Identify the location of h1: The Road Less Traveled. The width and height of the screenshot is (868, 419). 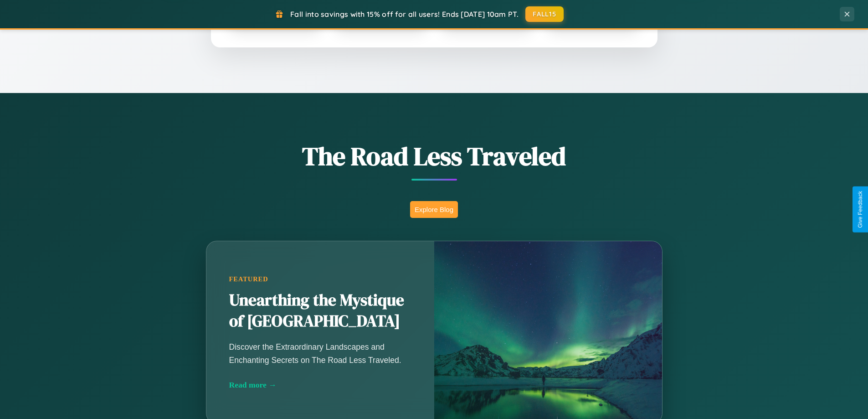
(434, 156).